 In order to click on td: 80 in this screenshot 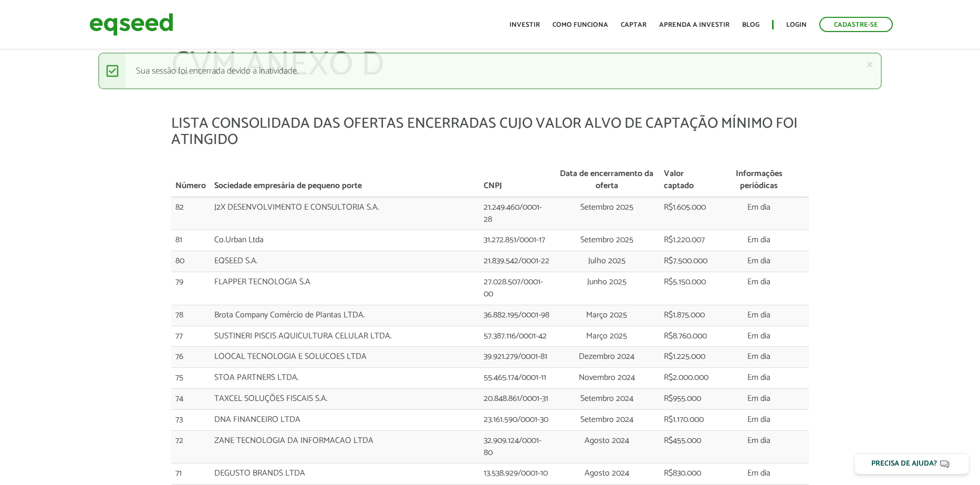, I will do `click(190, 261)`.